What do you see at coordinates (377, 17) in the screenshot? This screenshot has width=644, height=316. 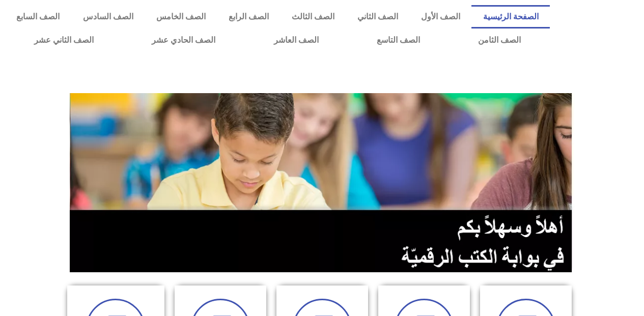 I see `a: الصف الثاني` at bounding box center [377, 17].